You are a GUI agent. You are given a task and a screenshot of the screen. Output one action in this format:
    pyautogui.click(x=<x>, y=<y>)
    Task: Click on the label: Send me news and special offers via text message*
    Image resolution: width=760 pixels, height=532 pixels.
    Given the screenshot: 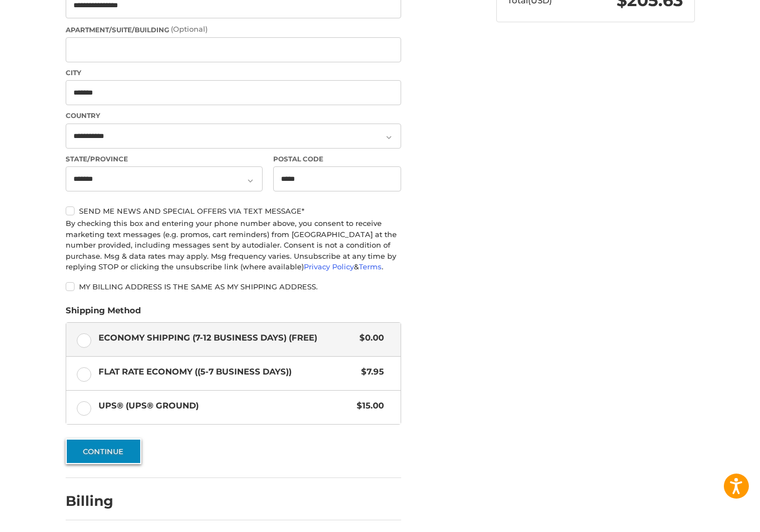 What is the action you would take?
    pyautogui.click(x=233, y=211)
    